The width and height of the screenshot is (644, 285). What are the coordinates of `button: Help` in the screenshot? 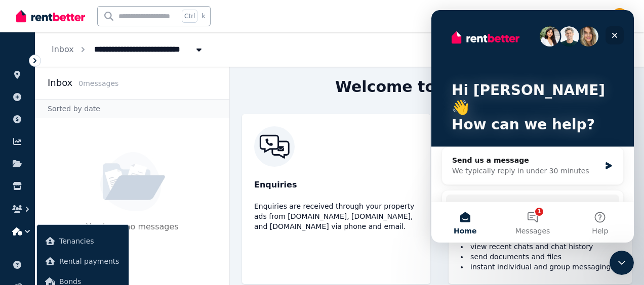 It's located at (169, 212).